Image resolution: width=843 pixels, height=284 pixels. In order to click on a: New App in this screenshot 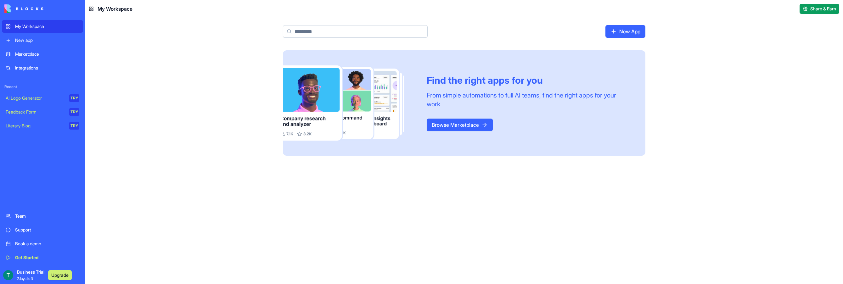, I will do `click(625, 31)`.